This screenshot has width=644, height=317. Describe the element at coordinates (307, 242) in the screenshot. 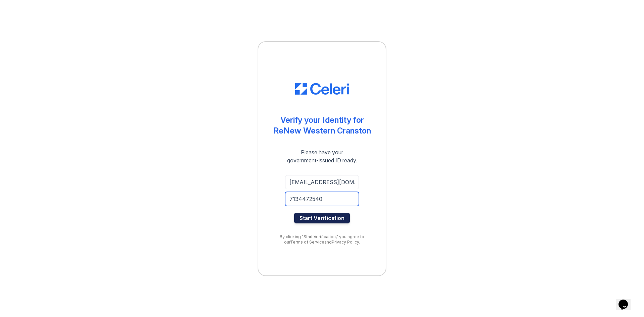

I see `a: Terms of Service` at that location.